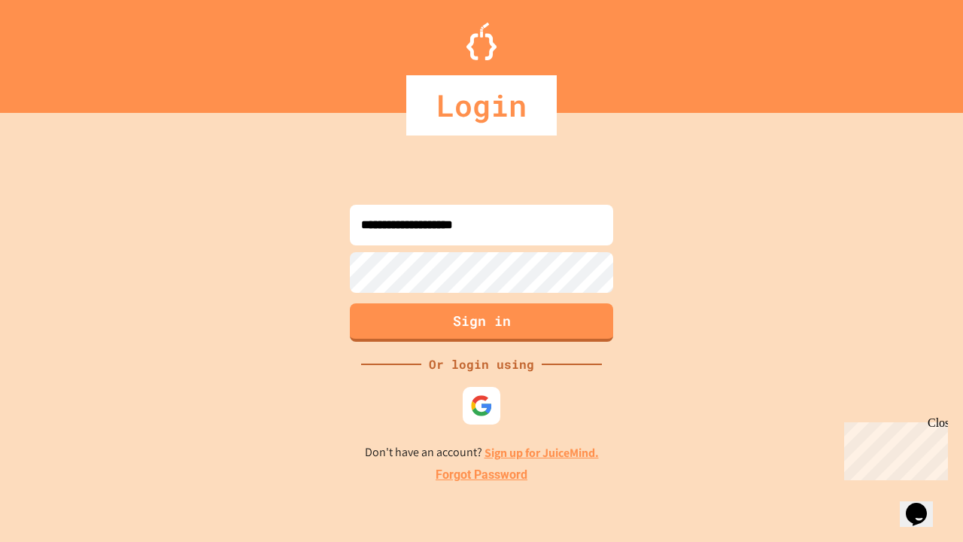 The height and width of the screenshot is (542, 963). Describe the element at coordinates (482, 406) in the screenshot. I see `img: google-icon.svg` at that location.